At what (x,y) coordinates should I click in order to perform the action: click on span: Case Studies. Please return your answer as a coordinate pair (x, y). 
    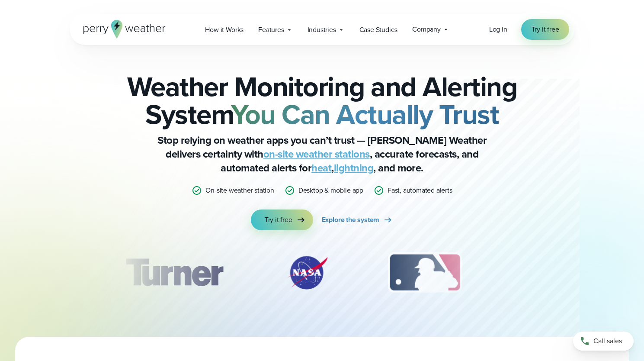
    Looking at the image, I should click on (378, 30).